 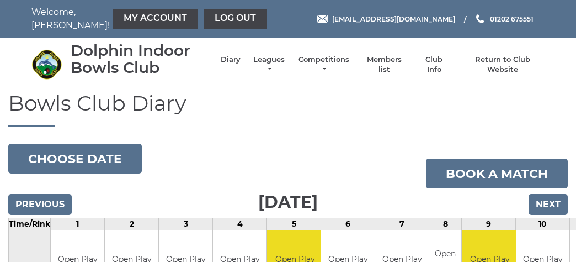 I want to click on td: 6, so click(x=348, y=224).